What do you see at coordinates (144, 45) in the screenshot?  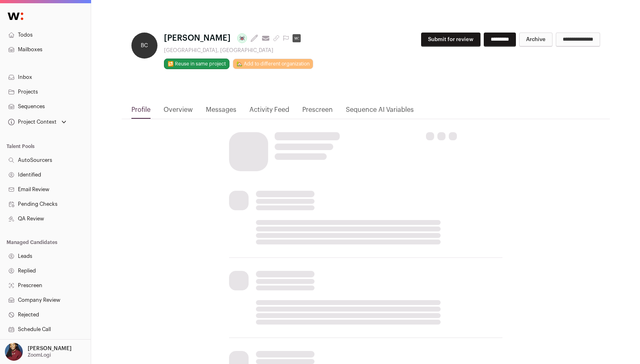 I see `div: BC` at bounding box center [144, 45].